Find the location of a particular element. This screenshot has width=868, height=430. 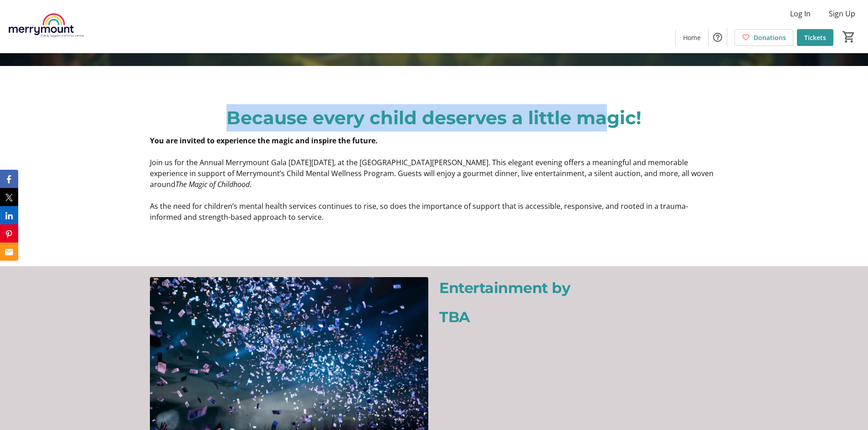

a: Home is located at coordinates (692, 38).